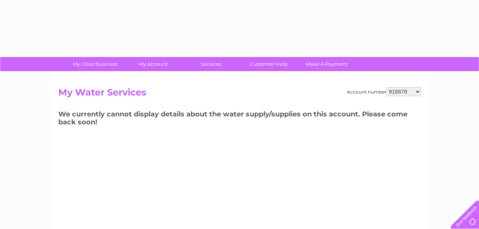  What do you see at coordinates (240, 95) in the screenshot?
I see `h2: My Water Services` at bounding box center [240, 95].